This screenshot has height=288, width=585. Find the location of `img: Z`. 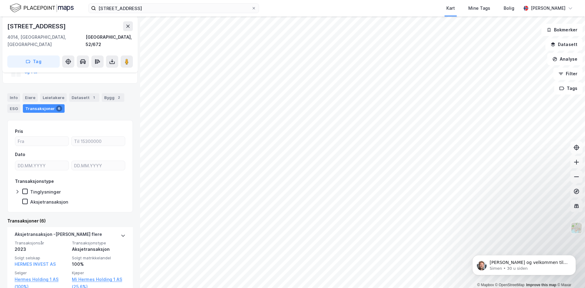

img: Z is located at coordinates (577, 228).